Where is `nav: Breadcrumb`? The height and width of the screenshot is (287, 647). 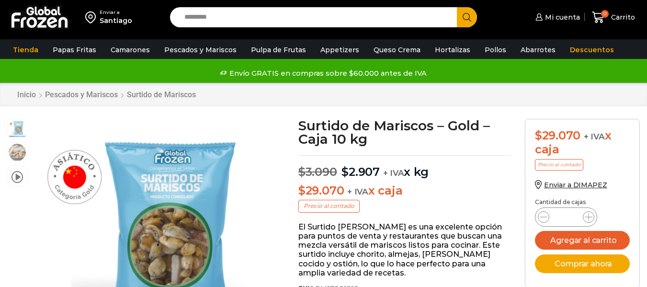 nav: Breadcrumb is located at coordinates (106, 94).